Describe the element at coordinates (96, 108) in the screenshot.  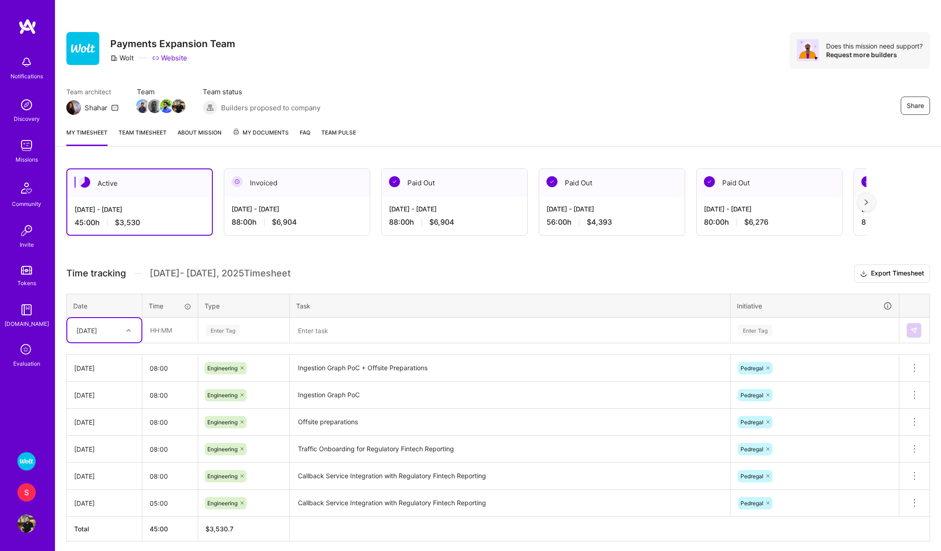
I see `div: Shahar` at that location.